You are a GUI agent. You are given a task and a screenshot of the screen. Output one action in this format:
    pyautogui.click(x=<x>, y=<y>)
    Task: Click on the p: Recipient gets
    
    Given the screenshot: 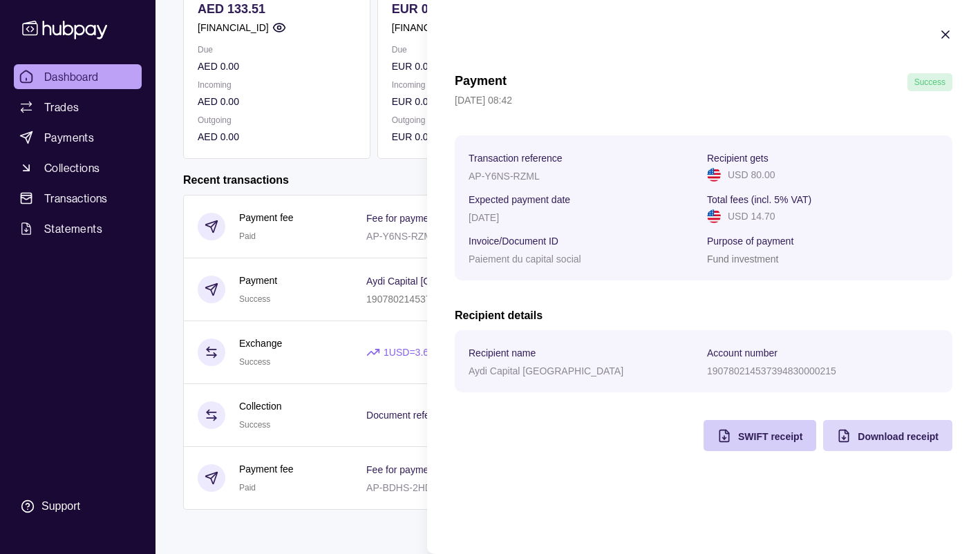 What is the action you would take?
    pyautogui.click(x=738, y=158)
    